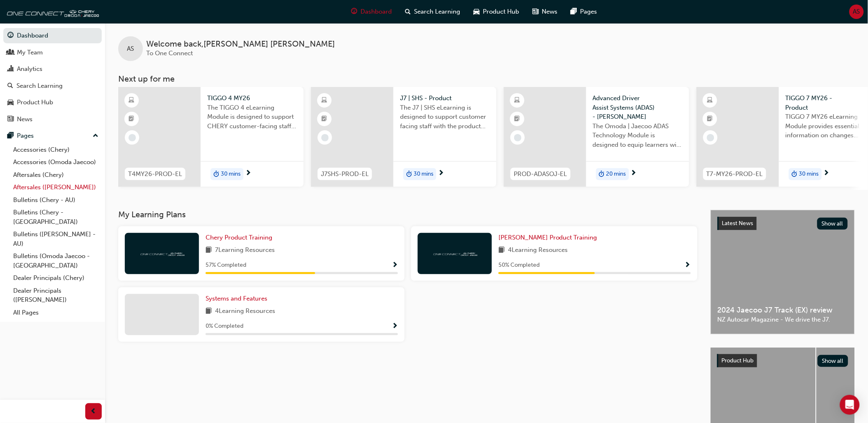  I want to click on div: Pages, so click(25, 136).